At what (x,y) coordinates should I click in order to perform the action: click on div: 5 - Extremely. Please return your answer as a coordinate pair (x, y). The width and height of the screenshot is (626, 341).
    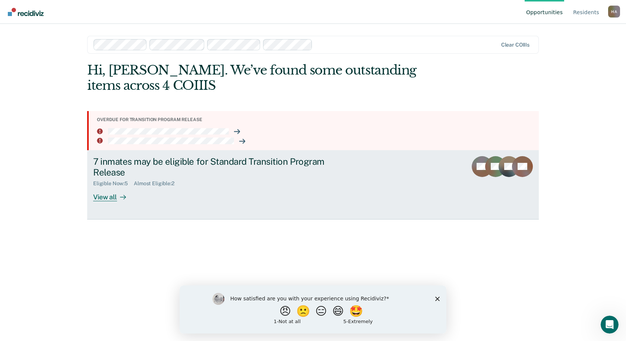
    Looking at the image, I should click on (199, 36).